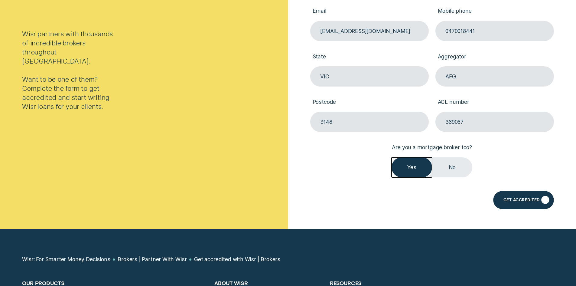 Image resolution: width=576 pixels, height=286 pixels. Describe the element at coordinates (369, 57) in the screenshot. I see `label: State` at that location.